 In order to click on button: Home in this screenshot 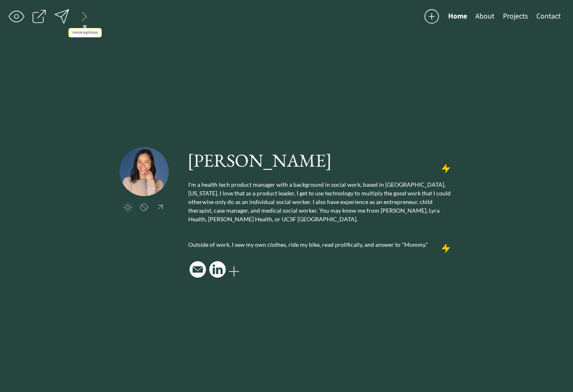, I will do `click(458, 16)`.